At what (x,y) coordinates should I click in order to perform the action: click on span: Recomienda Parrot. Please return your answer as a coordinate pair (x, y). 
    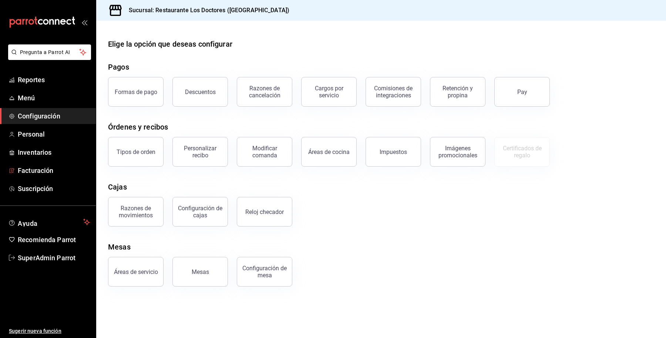
    Looking at the image, I should click on (54, 239).